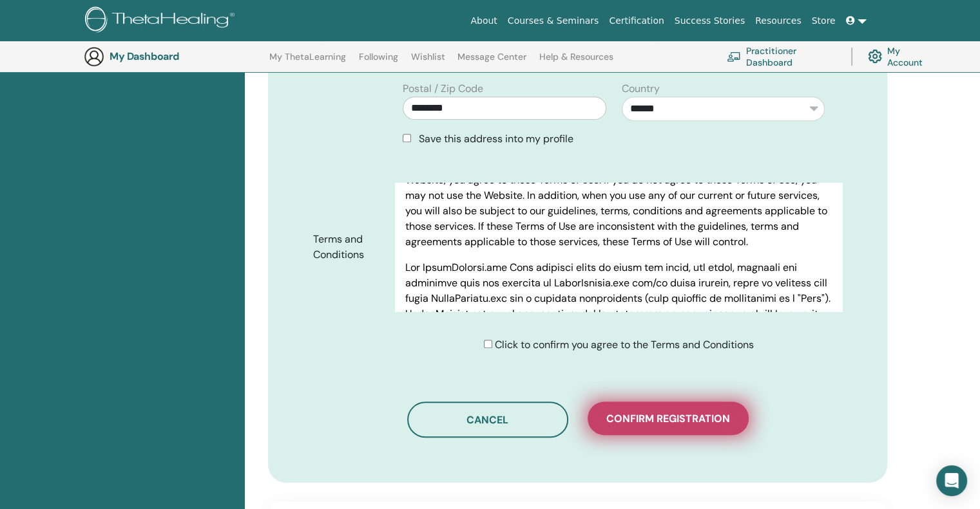  What do you see at coordinates (734, 57) in the screenshot?
I see `img: chalkboard-teacher.svg` at bounding box center [734, 57].